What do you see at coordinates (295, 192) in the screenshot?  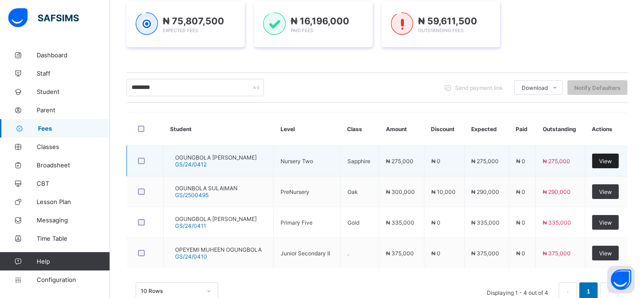 I see `span: PreNursery` at bounding box center [295, 192].